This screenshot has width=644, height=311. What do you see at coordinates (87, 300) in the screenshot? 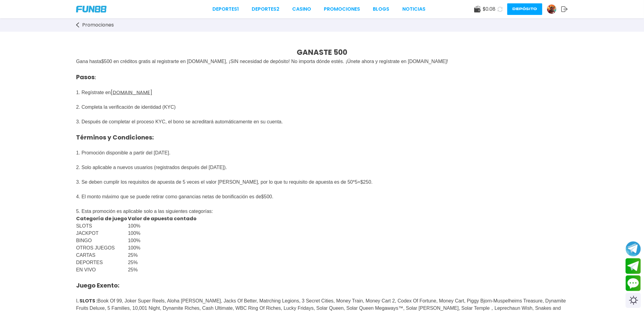
I see `strong: . SLOTS :` at bounding box center [87, 300].